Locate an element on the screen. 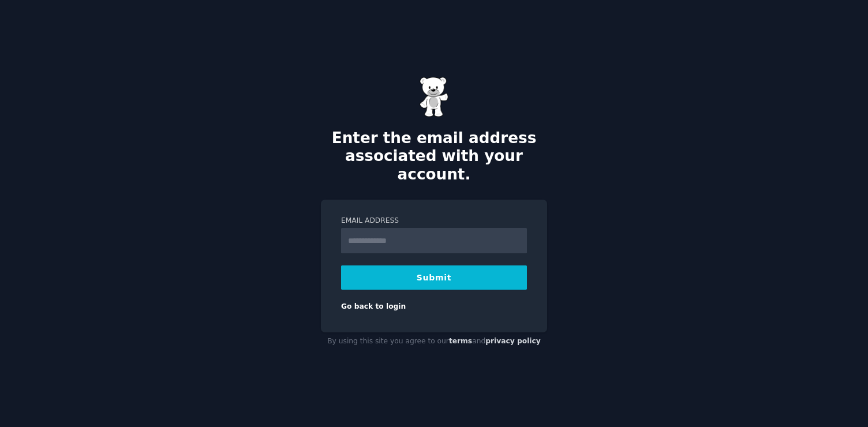 Image resolution: width=868 pixels, height=427 pixels. h2: Enter the email address associated with your account. is located at coordinates (434, 157).